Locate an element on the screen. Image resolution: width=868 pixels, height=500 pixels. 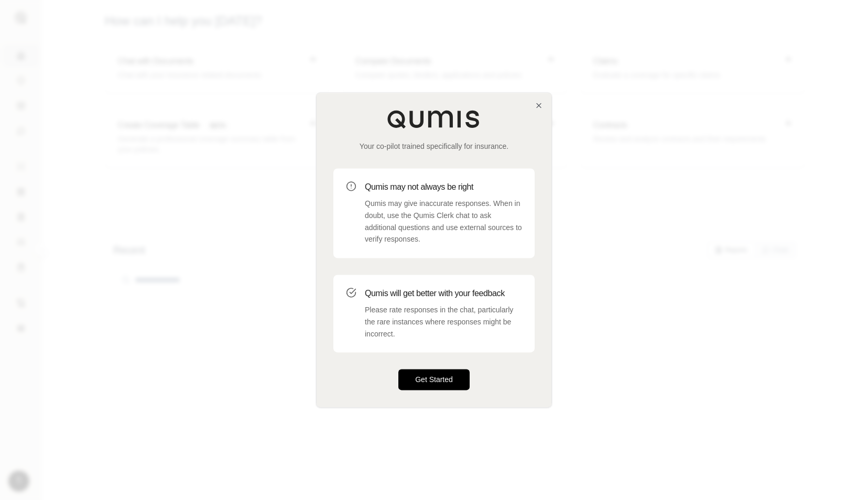
p: Please rate responses in the chat, particularly the rare instances where responses might be incor... is located at coordinates (444, 322).